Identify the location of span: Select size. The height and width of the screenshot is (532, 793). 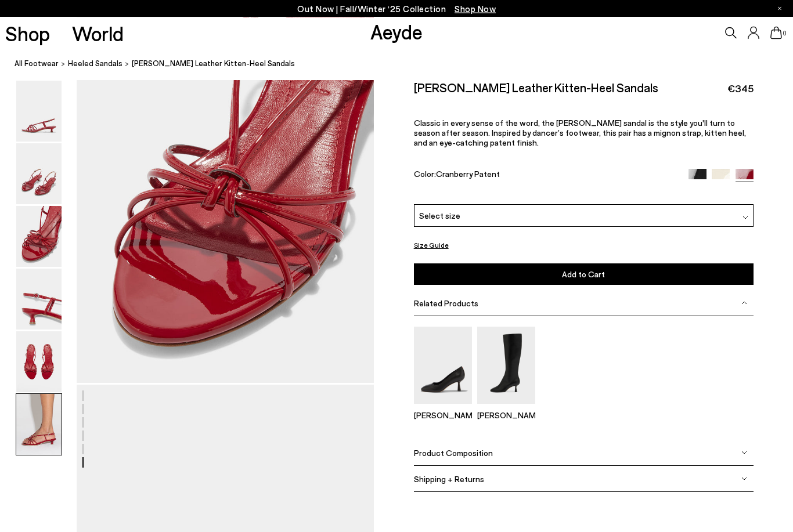
(439, 216).